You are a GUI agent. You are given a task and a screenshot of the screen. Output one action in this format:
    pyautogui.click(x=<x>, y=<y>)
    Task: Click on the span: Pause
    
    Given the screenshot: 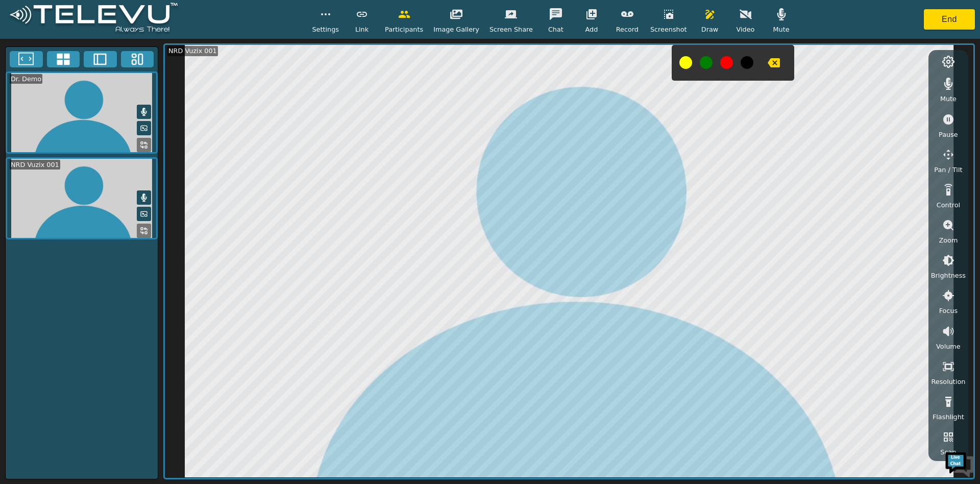 What is the action you would take?
    pyautogui.click(x=949, y=135)
    